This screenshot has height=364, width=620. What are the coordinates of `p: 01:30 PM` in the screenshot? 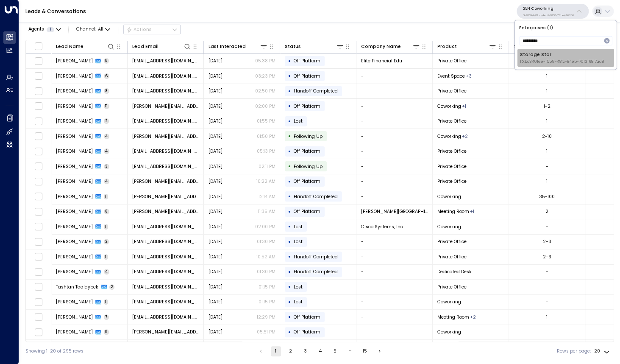 It's located at (266, 241).